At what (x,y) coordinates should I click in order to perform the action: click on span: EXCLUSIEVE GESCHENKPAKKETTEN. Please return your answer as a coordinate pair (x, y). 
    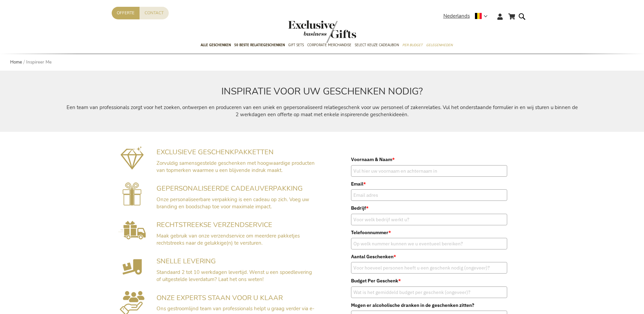
    Looking at the image, I should click on (215, 152).